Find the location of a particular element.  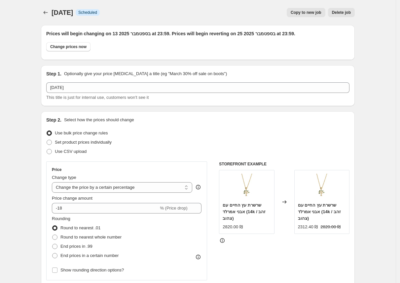

div: 2312.40 ₪ is located at coordinates (308, 227).